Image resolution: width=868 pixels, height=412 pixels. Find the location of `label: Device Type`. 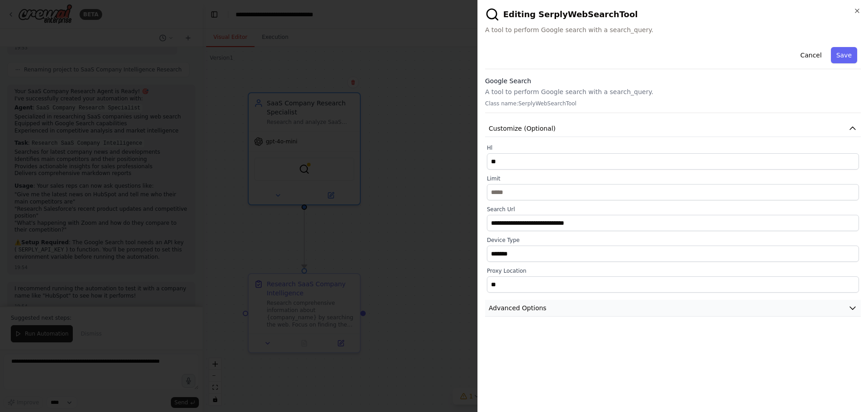

label: Device Type is located at coordinates (673, 241).